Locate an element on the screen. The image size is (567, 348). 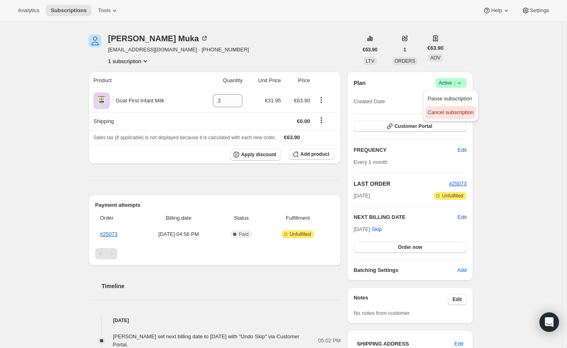
span: Billing date is located at coordinates (178, 218).